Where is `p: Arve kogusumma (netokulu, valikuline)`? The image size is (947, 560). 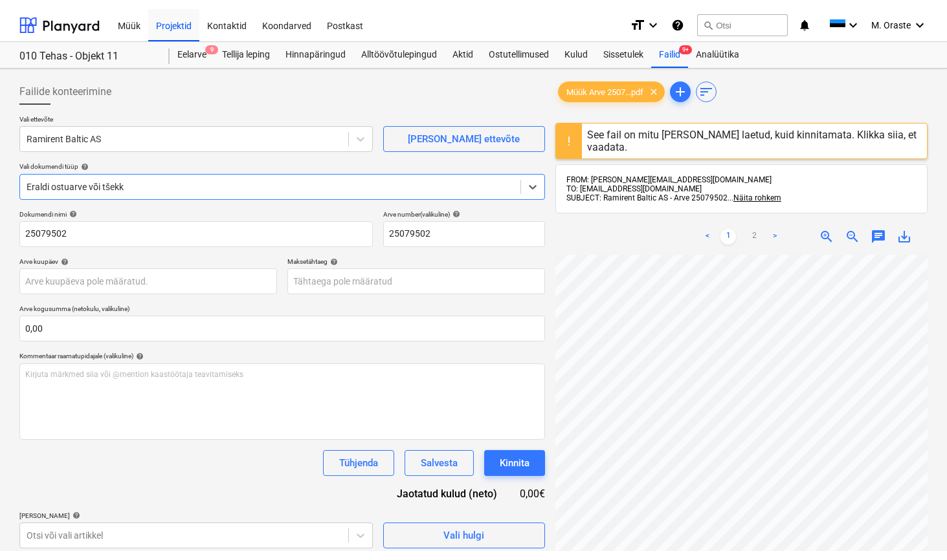
p: Arve kogusumma (netokulu, valikuline) is located at coordinates (282, 300).